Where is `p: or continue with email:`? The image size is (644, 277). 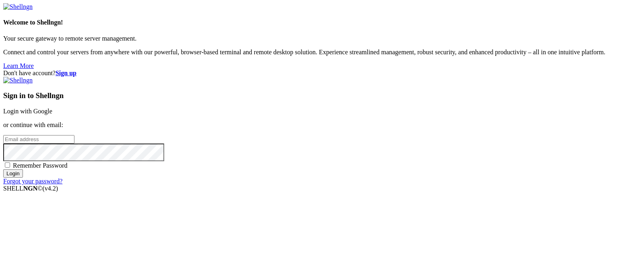 p: or continue with email: is located at coordinates (322, 125).